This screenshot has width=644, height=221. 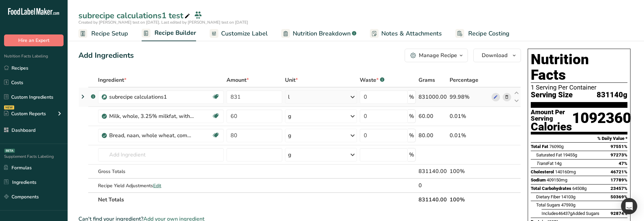 What do you see at coordinates (244, 33) in the screenshot?
I see `span: Customize Label` at bounding box center [244, 33].